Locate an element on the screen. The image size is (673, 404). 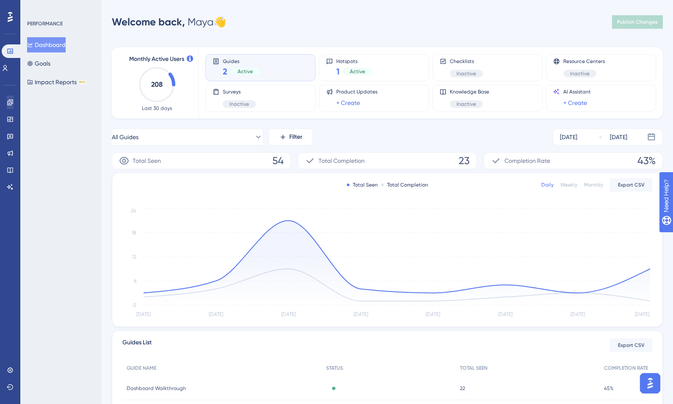
tspan: 6 is located at coordinates (135, 281).